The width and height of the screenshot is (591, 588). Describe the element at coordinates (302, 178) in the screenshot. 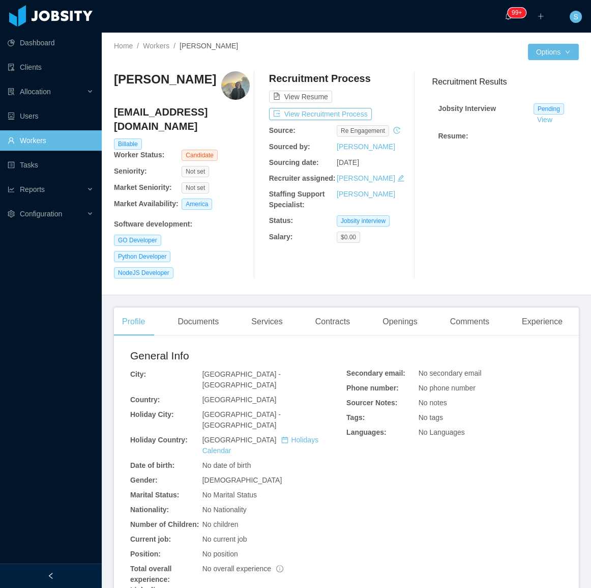

I see `b: Recruiter assigned:` at that location.